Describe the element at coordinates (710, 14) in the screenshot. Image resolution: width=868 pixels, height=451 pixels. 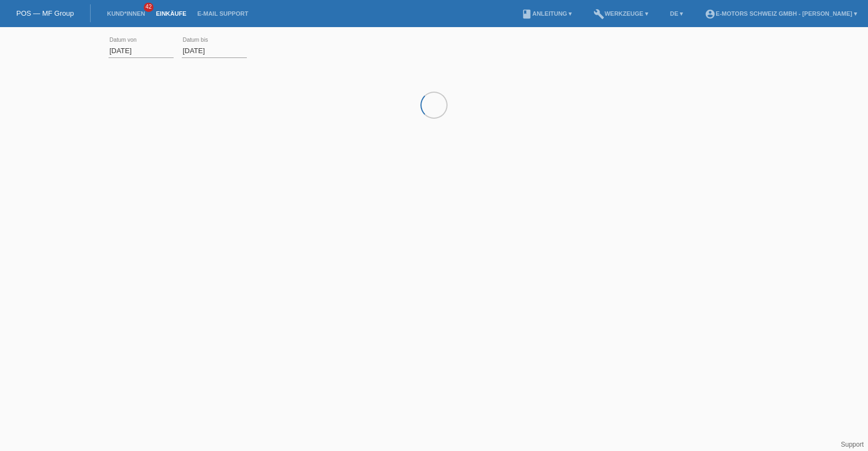
I see `i: account_circle` at that location.